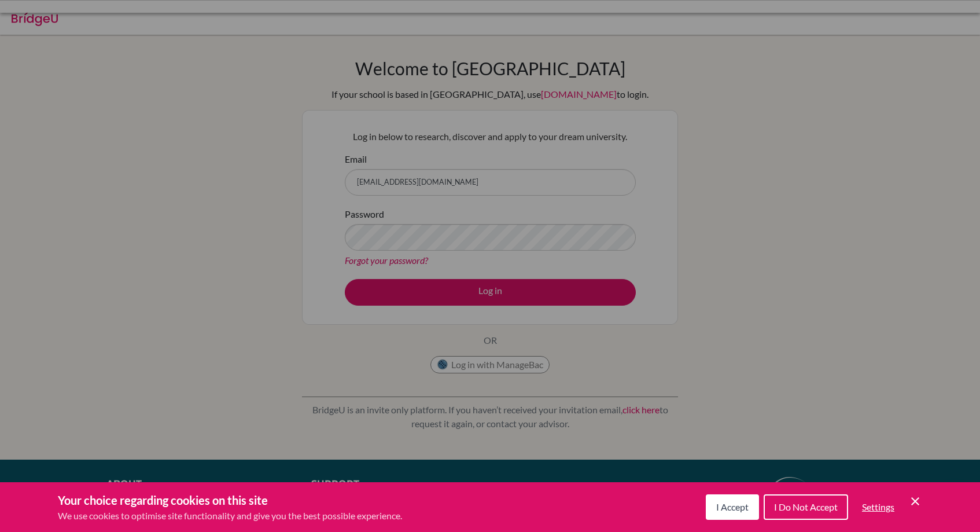 The width and height of the screenshot is (980, 532). Describe the element at coordinates (230, 516) in the screenshot. I see `p: We use cookies to optimise site functionality and give you the best possible experience.` at that location.